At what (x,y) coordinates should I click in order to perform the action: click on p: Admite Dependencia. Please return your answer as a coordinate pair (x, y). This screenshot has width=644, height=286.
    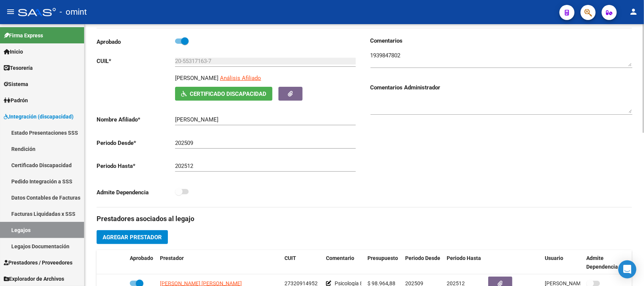
    Looking at the image, I should click on (136, 193).